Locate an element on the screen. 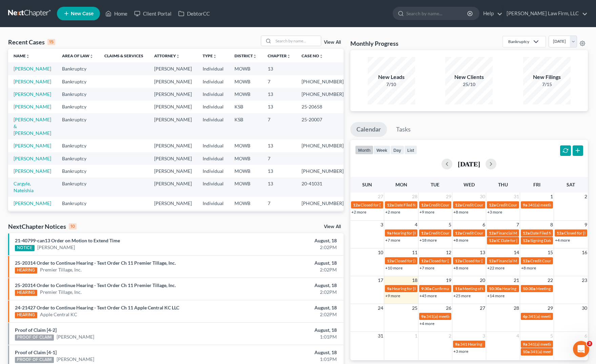 This screenshot has height=364, width=596. span: 13 is located at coordinates (483, 253).